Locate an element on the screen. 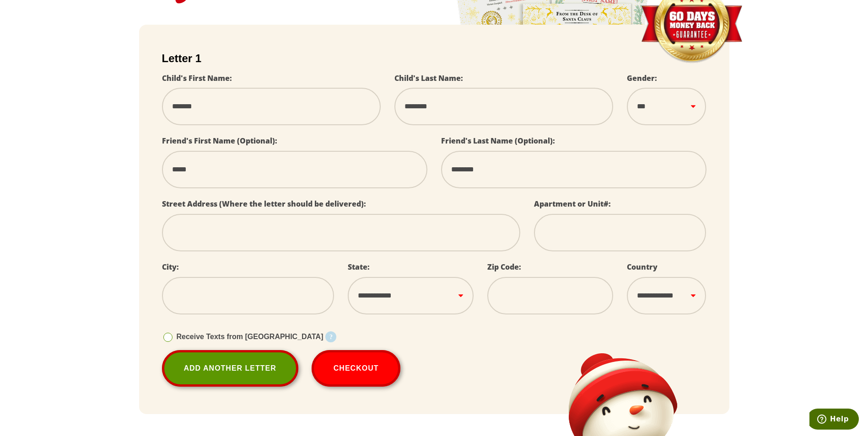  label: Friend's Last Name (Optional): is located at coordinates (498, 141).